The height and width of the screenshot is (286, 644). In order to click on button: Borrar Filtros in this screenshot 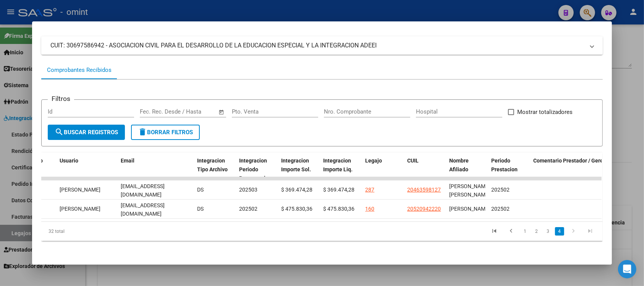, I will do `click(165, 132)`.